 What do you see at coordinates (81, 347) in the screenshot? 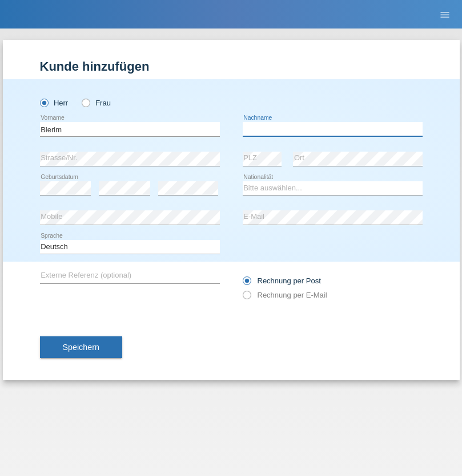
I see `span: Speichern` at bounding box center [81, 347].